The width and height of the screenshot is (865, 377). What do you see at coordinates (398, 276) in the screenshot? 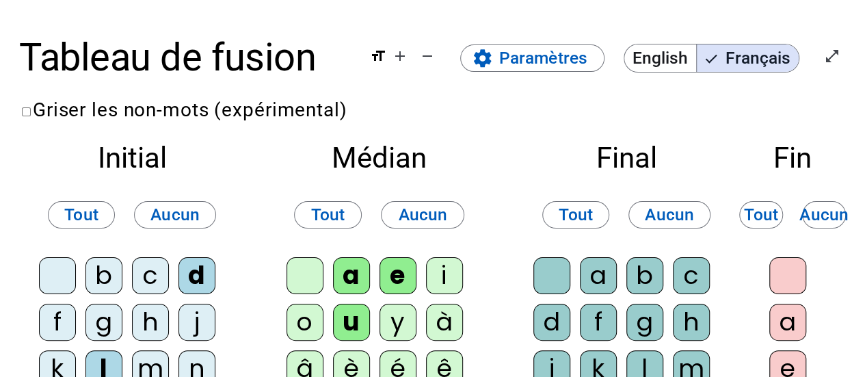
I see `div: e` at bounding box center [398, 276].